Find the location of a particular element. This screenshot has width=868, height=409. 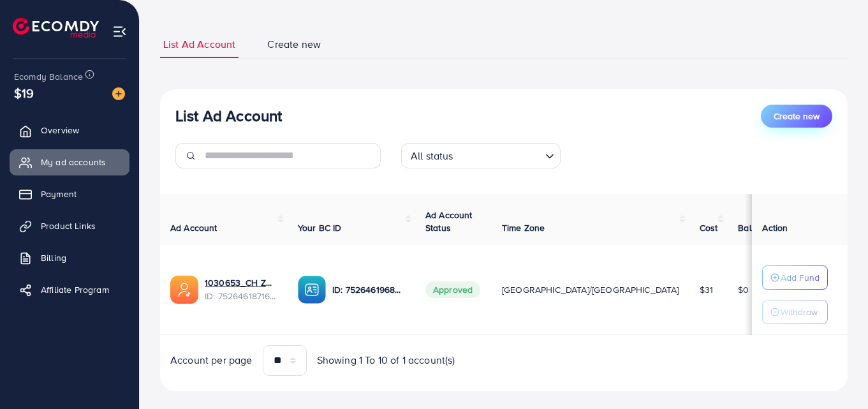

input: Search for option is located at coordinates (499, 154).